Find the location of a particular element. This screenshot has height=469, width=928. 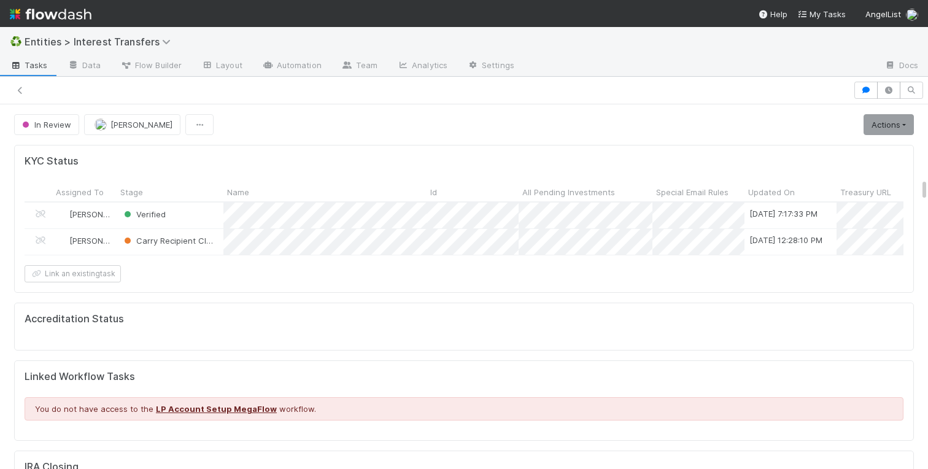

span: Verified is located at coordinates (144, 214).